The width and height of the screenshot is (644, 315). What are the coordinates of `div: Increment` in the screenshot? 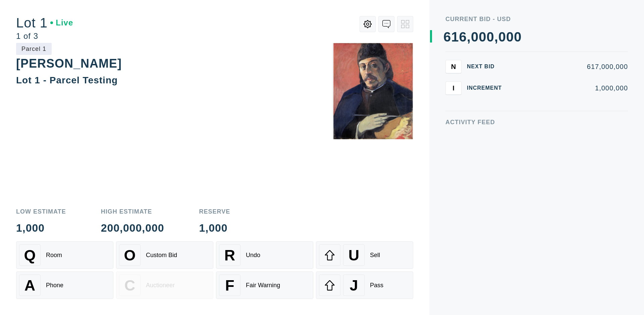 It's located at (487, 88).